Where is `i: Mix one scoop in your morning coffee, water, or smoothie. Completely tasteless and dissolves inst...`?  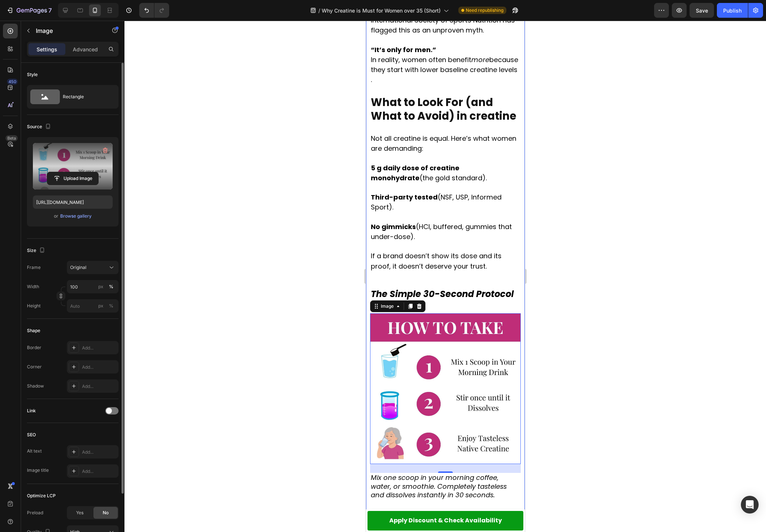
i: Mix one scoop in your morning coffee, water, or smoothie. Completely tasteless and dissolves inst... is located at coordinates (73, 465).